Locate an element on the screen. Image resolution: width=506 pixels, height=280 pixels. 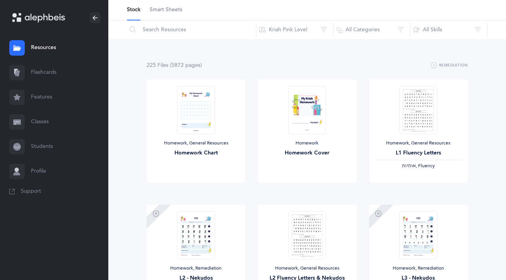
img: My_Homework_Chart_1_thumbnail_1716209946.png is located at coordinates (196, 110).